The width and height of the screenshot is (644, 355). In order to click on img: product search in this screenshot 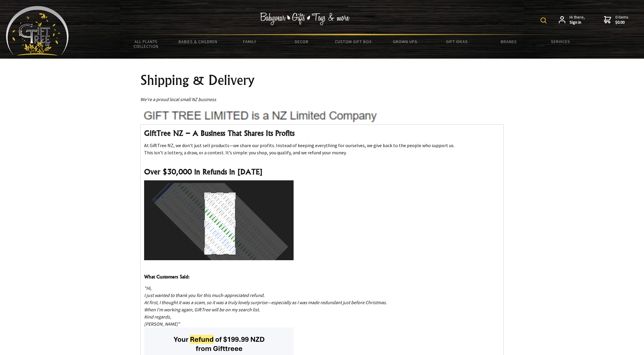, I will do `click(544, 20)`.